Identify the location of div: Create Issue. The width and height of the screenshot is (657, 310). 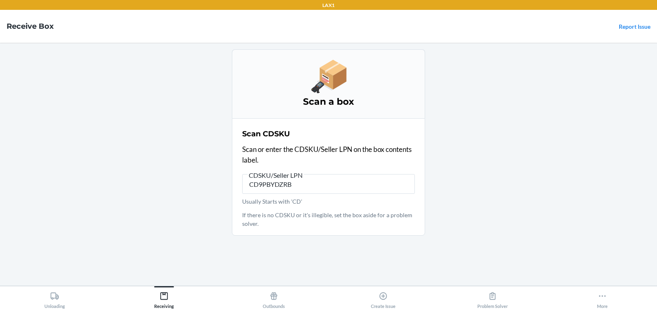
(383, 299).